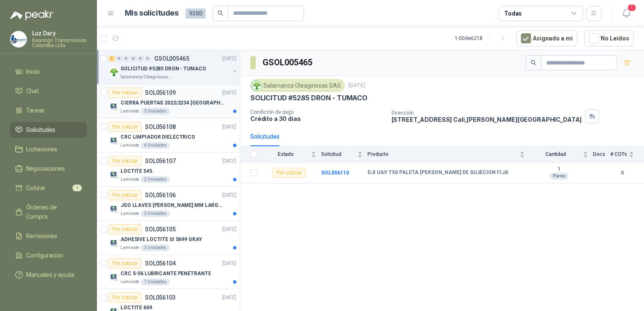 The image size is (644, 311). Describe the element at coordinates (52, 212) in the screenshot. I see `span: Órdenes de Compra` at that location.